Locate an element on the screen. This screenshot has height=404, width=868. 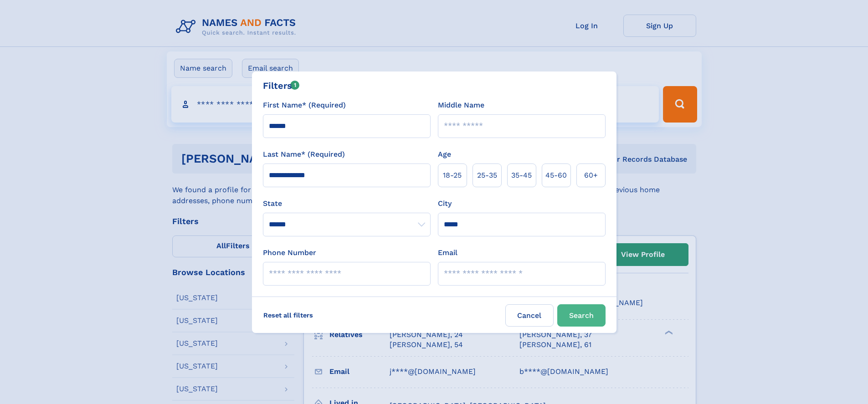
span: 18‑25 is located at coordinates (452, 175).